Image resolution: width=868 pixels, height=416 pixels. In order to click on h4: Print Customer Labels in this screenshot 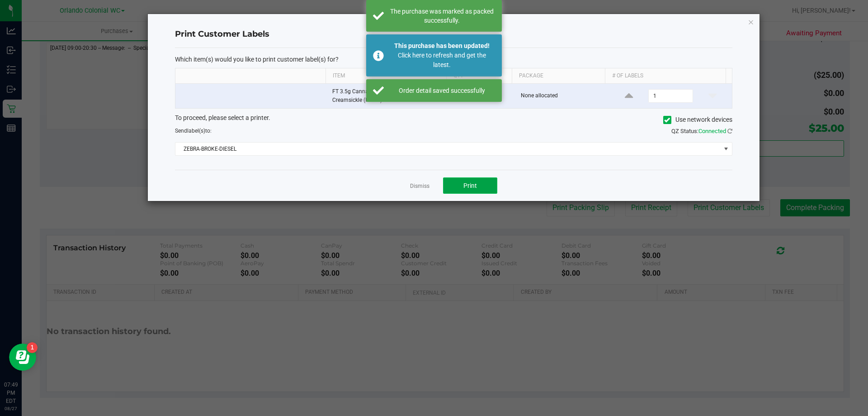, I will do `click(453, 35)`.